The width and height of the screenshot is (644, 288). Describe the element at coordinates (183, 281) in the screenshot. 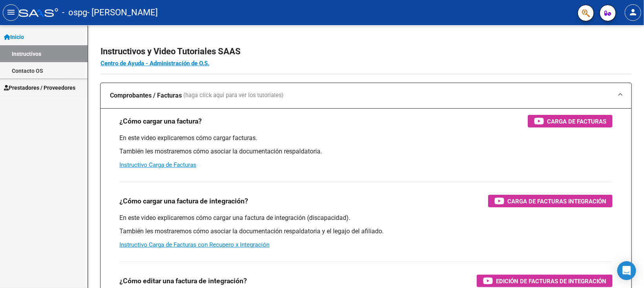

I see `h3: ¿Cómo editar una factura de integración?` at that location.